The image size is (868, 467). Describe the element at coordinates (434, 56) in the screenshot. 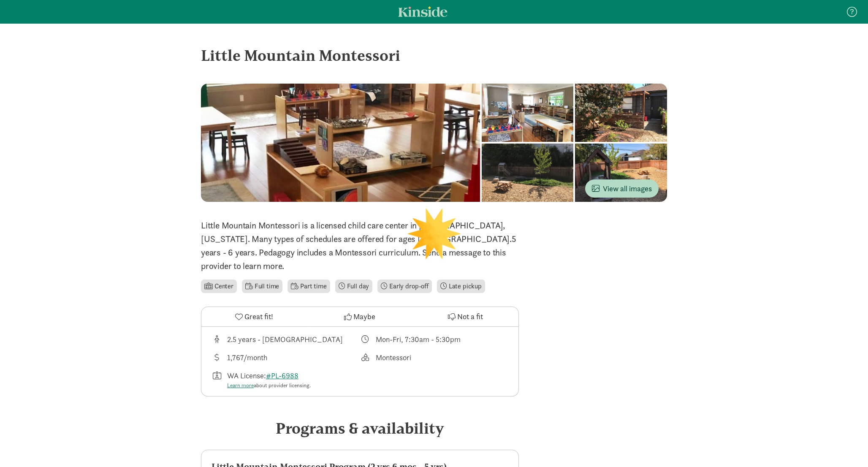

I see `div: Little Mountain Montessori` at that location.